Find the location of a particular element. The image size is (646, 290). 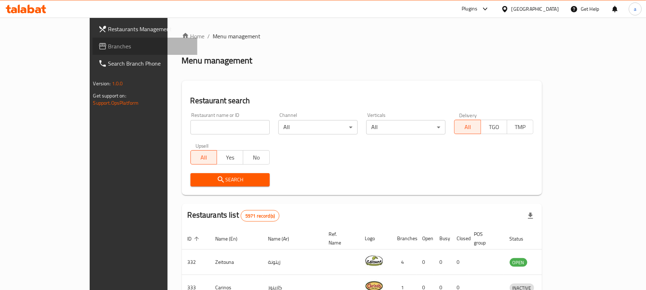

span: Get support on: is located at coordinates (110, 96).